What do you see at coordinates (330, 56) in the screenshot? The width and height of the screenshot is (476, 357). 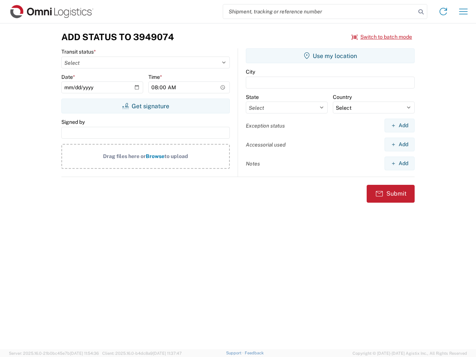 I see `button: Use my location` at bounding box center [330, 56].